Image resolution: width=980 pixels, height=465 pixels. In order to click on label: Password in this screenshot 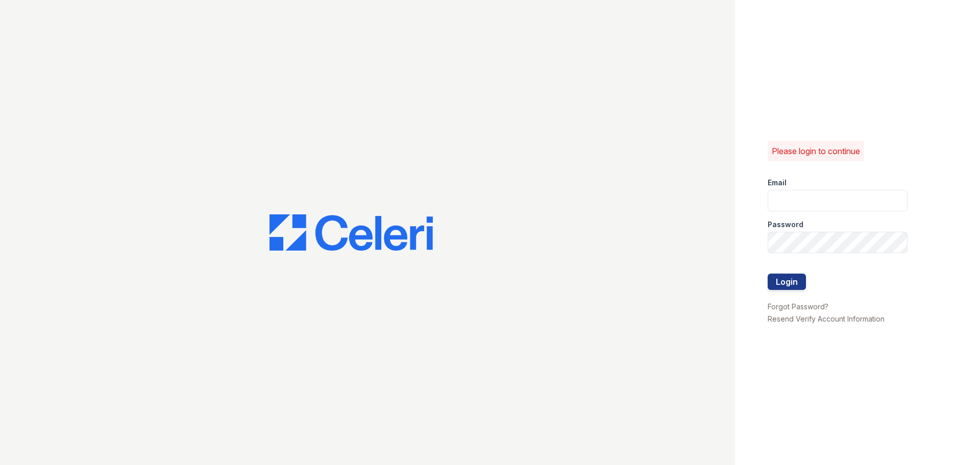, I will do `click(786, 225)`.